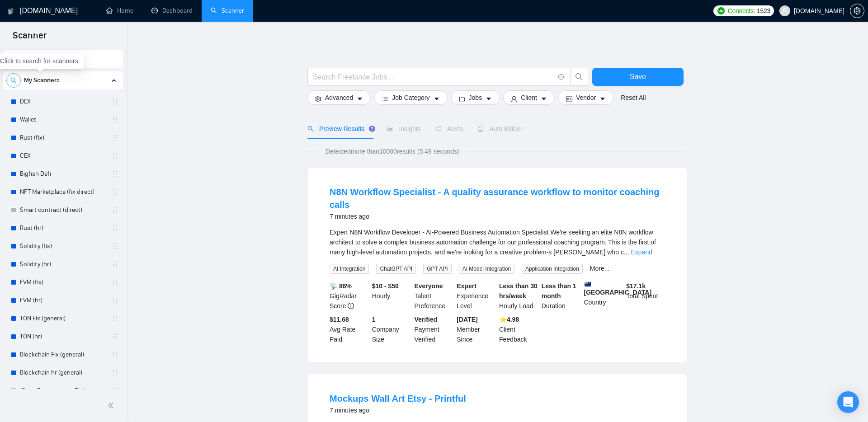 This screenshot has width=868, height=422. Describe the element at coordinates (569, 99) in the screenshot. I see `span: idcard` at that location.